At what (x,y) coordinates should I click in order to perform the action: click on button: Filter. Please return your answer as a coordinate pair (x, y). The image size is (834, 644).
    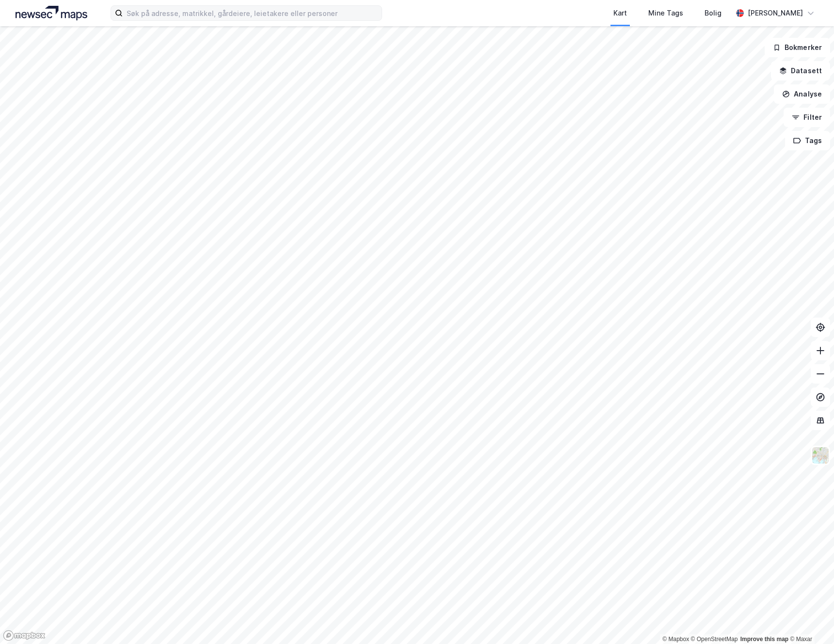
    Looking at the image, I should click on (807, 118).